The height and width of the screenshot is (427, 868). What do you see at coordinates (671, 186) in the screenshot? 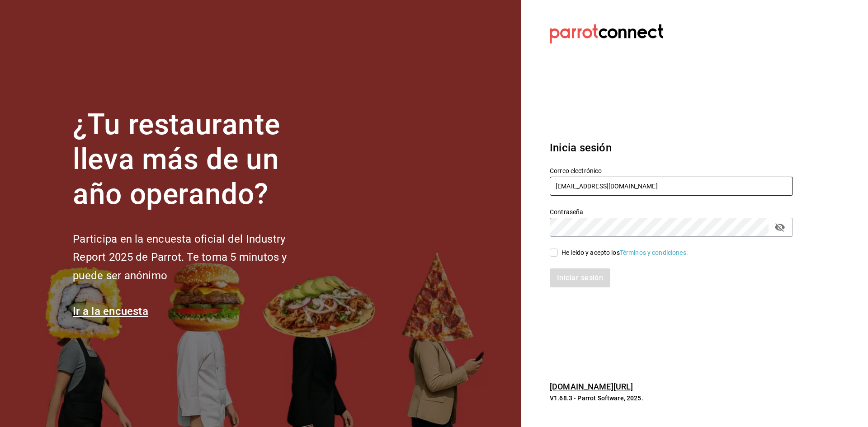
I see `input: Ingresa tu correo electrónico` at bounding box center [671, 186].